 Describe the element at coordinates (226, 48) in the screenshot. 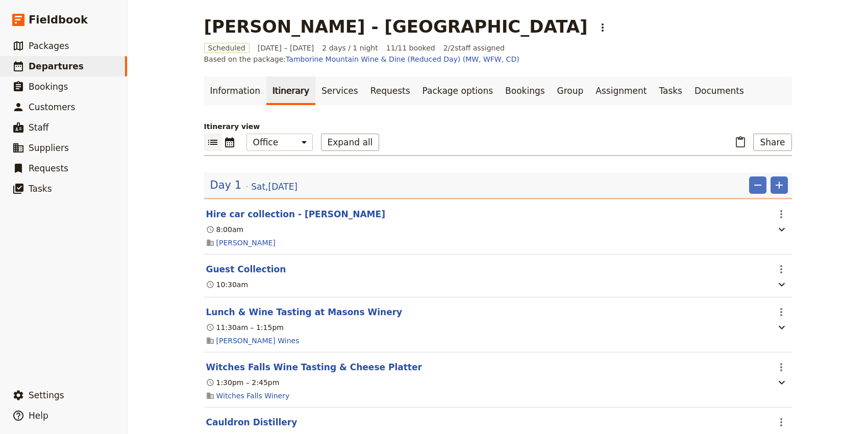

I see `span: Scheduled` at that location.